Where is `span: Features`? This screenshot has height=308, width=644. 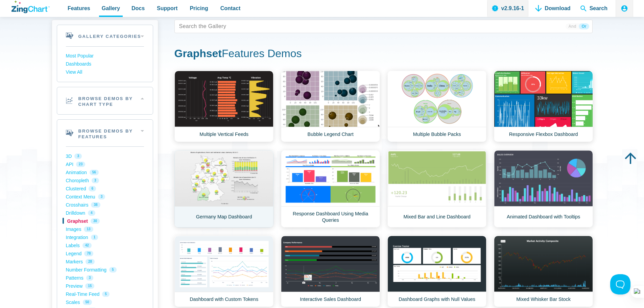
span: Features is located at coordinates (79, 8).